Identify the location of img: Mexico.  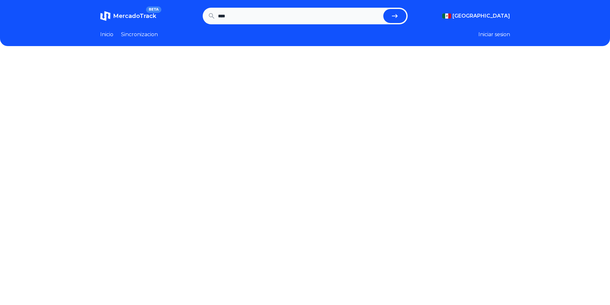
(447, 16).